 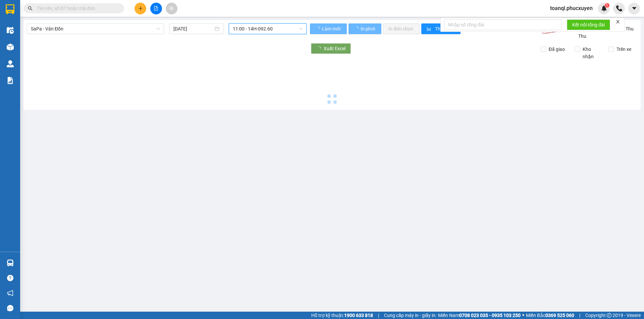 I want to click on span: Kho nhận, so click(x=591, y=53).